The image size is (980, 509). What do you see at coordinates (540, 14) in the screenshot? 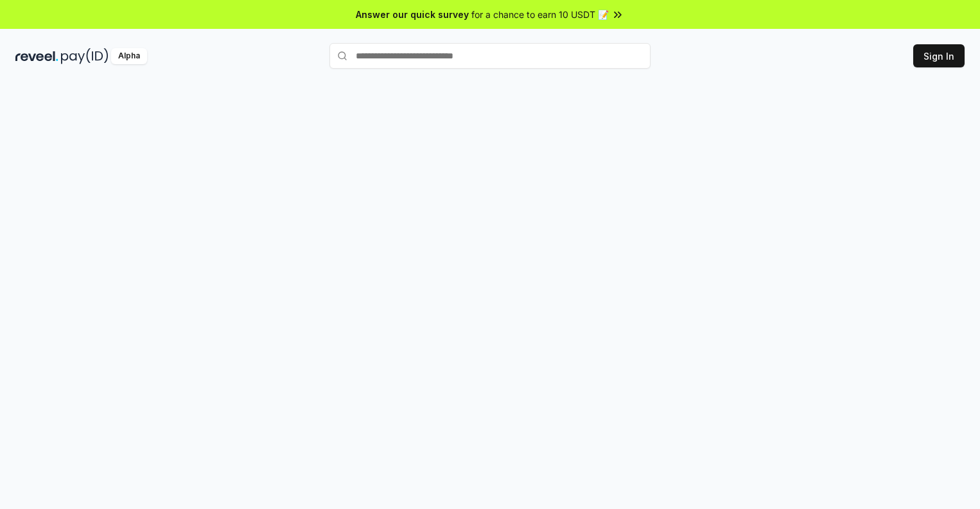
I see `span: for a chance to earn 10 USDT 📝` at bounding box center [540, 14].